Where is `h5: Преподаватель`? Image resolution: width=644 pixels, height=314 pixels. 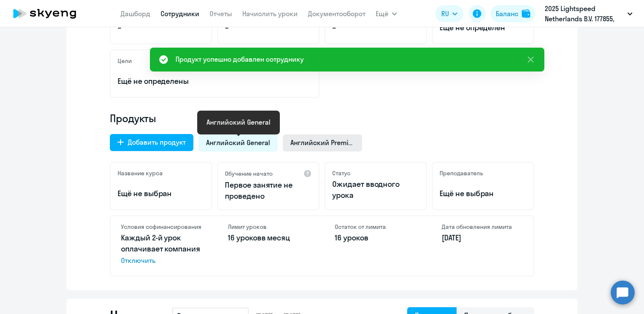 h5: Преподаватель is located at coordinates (461, 173).